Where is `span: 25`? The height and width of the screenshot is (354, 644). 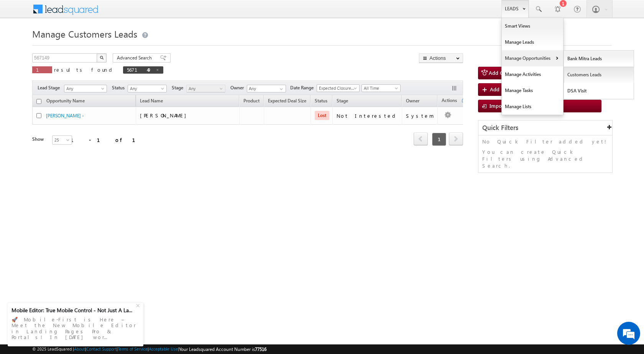
span: 25 is located at coordinates (62, 140).